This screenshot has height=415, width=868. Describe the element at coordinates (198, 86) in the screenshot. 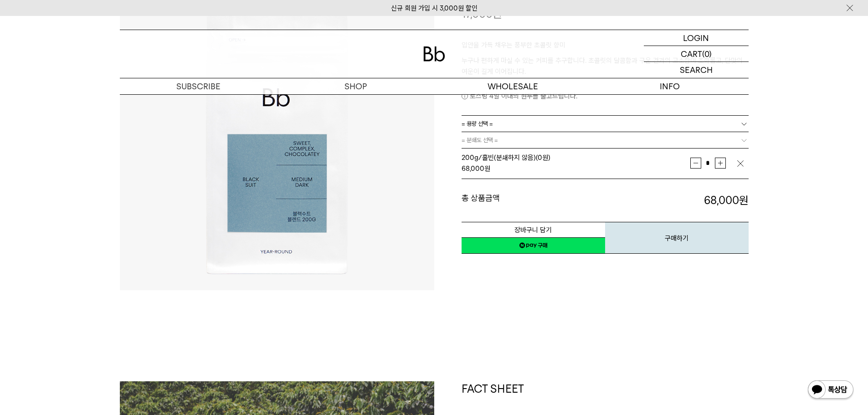

I see `a: SUBSCRIBE` at that location.